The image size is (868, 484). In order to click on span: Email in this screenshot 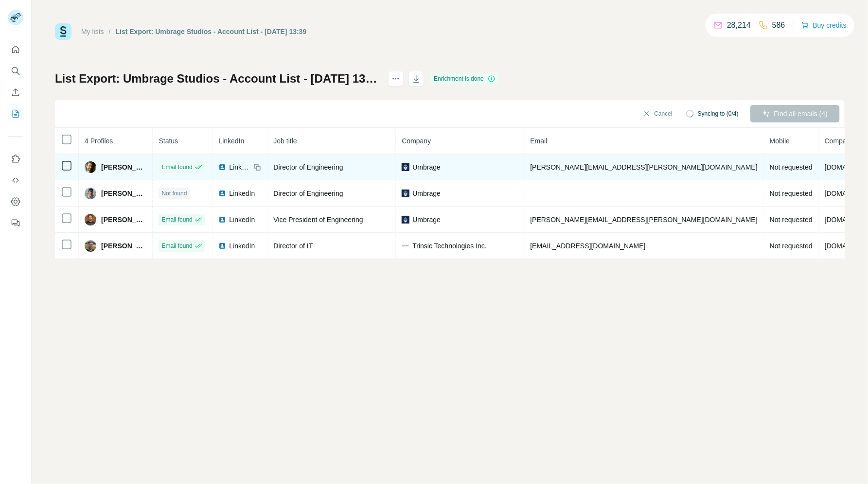, I will do `click(538, 141)`.